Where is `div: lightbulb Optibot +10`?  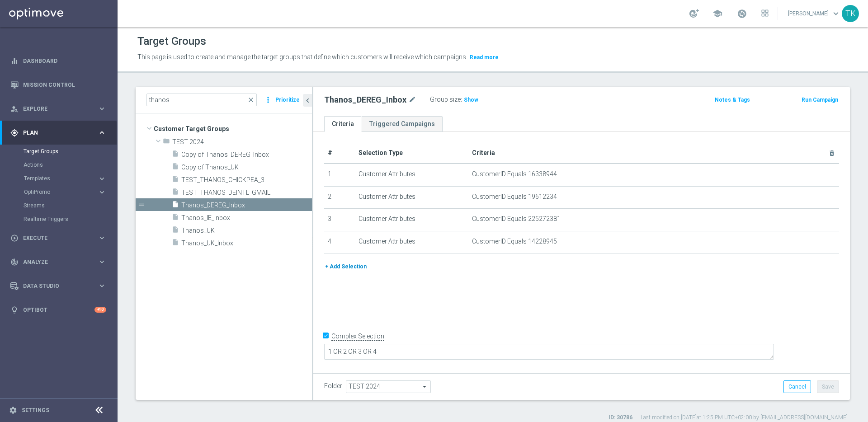
div: lightbulb Optibot +10 is located at coordinates (59, 310).